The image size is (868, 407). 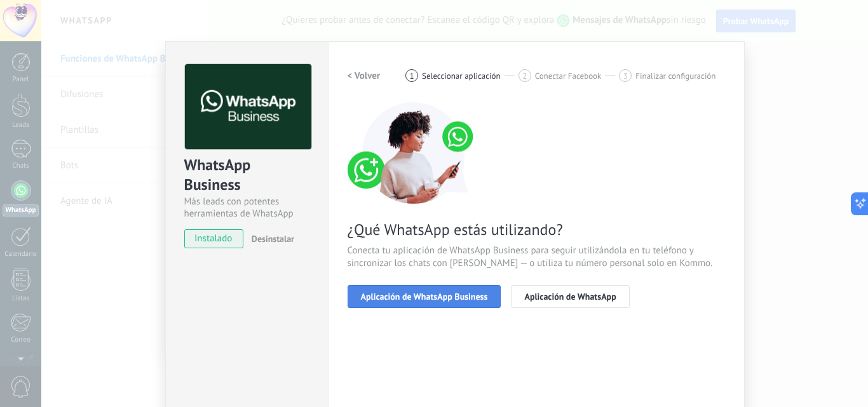 I want to click on span: 2, so click(x=524, y=75).